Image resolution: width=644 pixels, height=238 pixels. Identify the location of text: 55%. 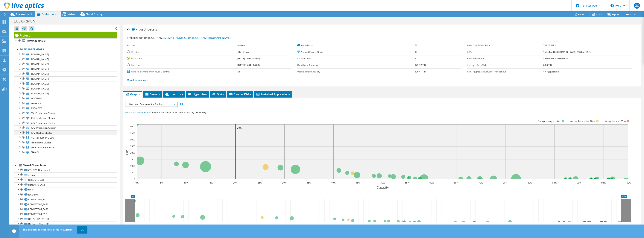
(407, 183).